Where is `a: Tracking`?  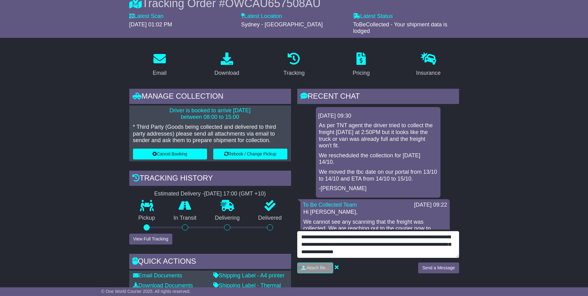
a: Tracking is located at coordinates (294, 65).